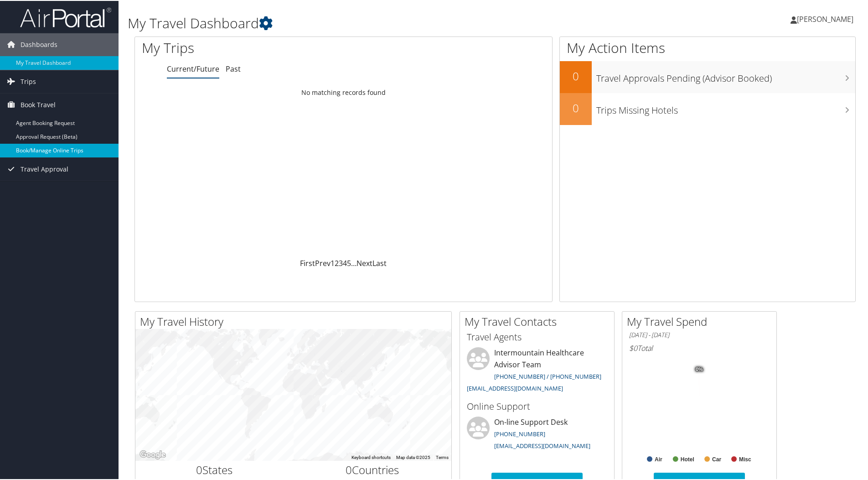  Describe the element at coordinates (538, 435) in the screenshot. I see `li: On-line Support Desk` at that location.